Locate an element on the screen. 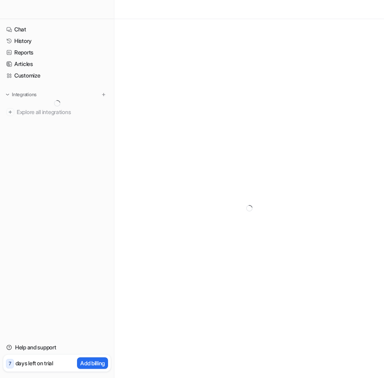 This screenshot has width=384, height=378. a: Explore all integrations is located at coordinates (57, 112).